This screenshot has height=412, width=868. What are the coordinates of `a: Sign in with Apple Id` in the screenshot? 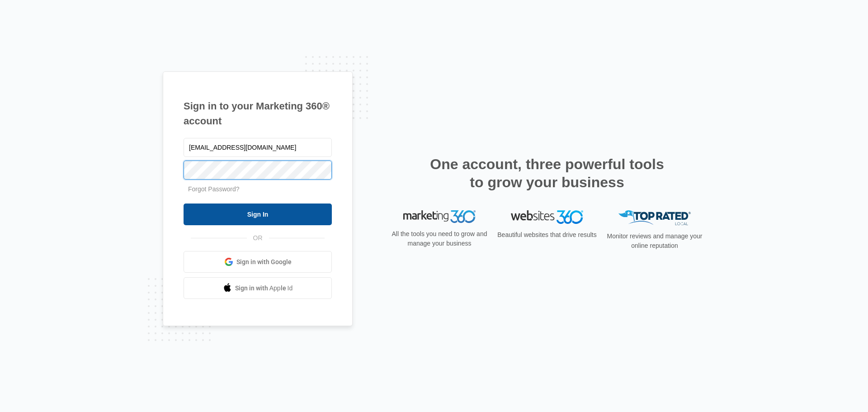 It's located at (258, 288).